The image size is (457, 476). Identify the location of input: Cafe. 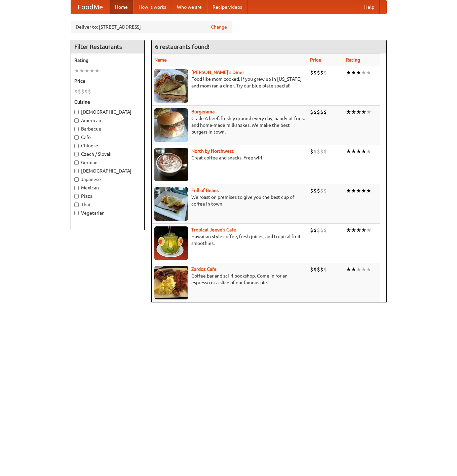
(76, 137).